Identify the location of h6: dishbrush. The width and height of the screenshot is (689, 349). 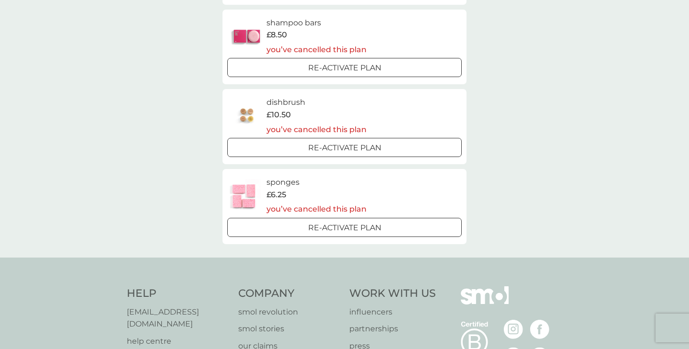
(316, 102).